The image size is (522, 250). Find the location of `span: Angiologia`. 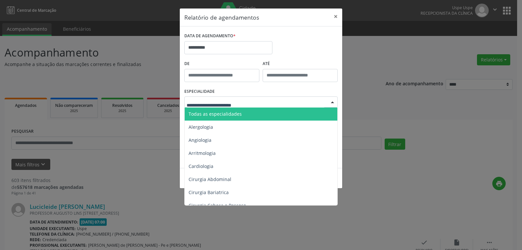

span: Angiologia is located at coordinates (200, 140).